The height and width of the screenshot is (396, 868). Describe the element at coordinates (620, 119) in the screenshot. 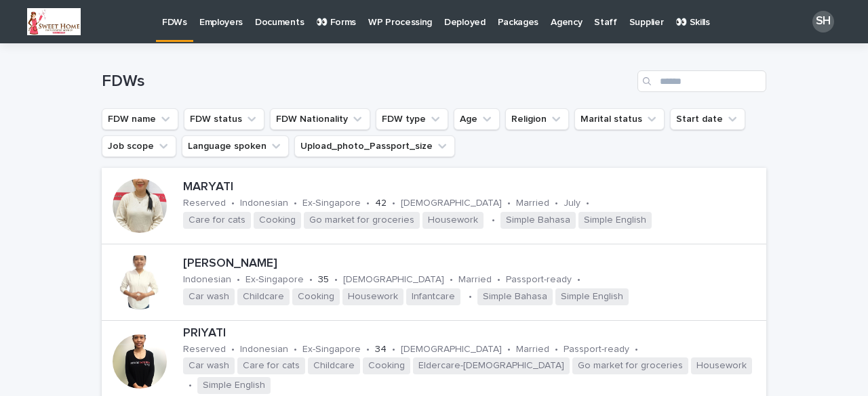

I see `button: Marital status` at that location.